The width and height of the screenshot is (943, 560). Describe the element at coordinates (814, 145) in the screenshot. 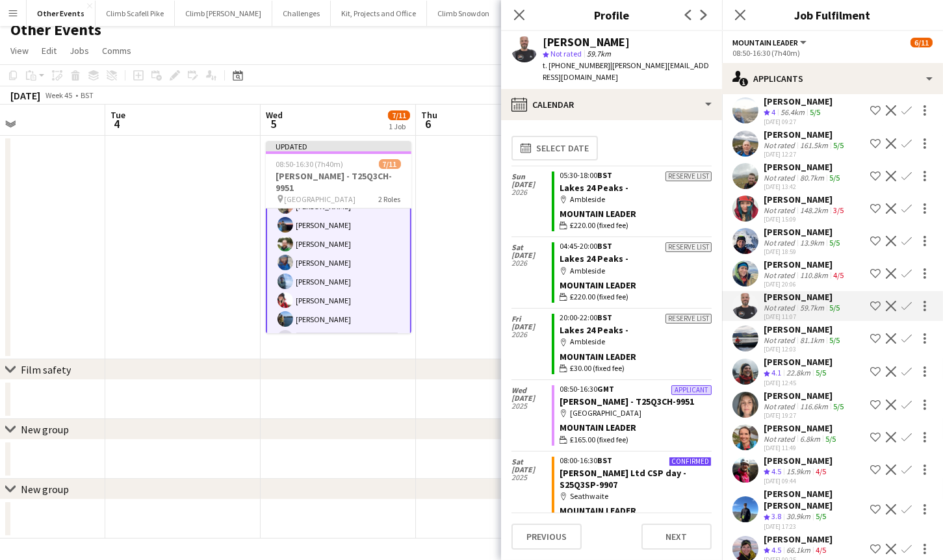

I see `div: 161.5km` at that location.